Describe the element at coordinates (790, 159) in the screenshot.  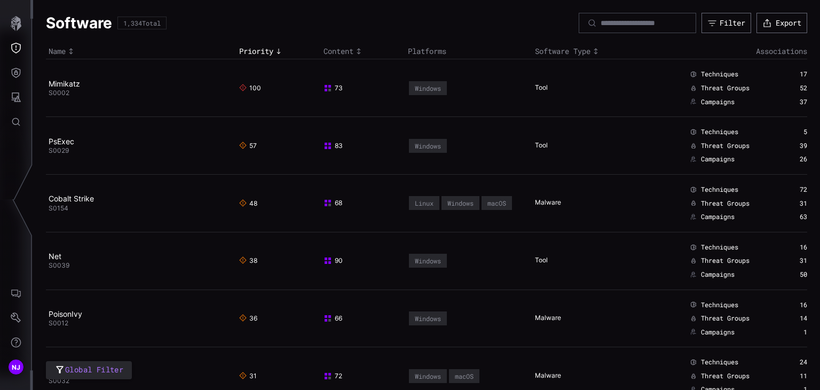
I see `div: 26` at that location.